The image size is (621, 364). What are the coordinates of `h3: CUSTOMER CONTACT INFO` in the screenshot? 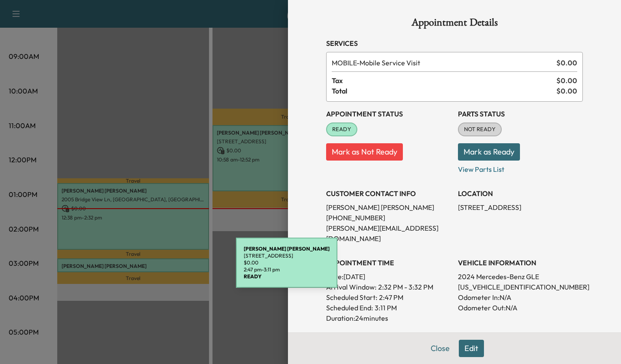 It's located at (389, 193).